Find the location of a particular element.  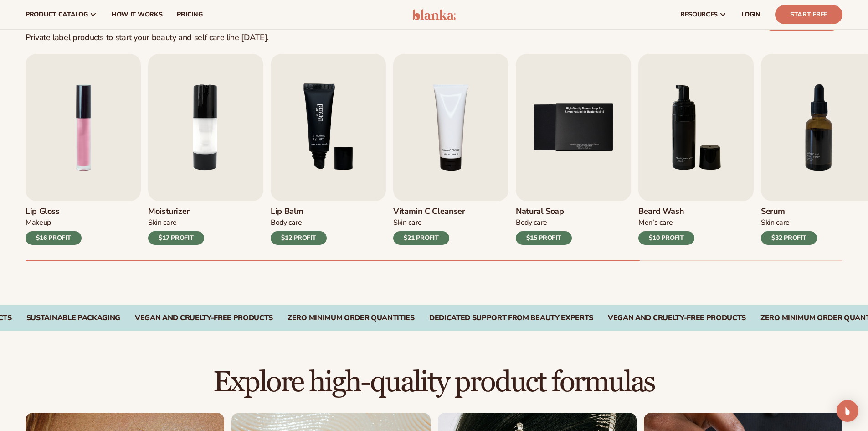

div: $15 PROFIT is located at coordinates (544, 238).